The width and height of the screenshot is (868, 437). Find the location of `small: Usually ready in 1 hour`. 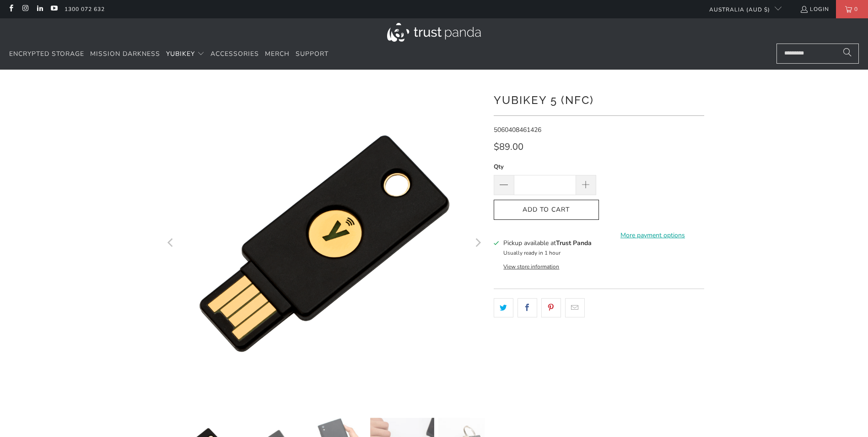

small: Usually ready in 1 hour is located at coordinates (532, 253).